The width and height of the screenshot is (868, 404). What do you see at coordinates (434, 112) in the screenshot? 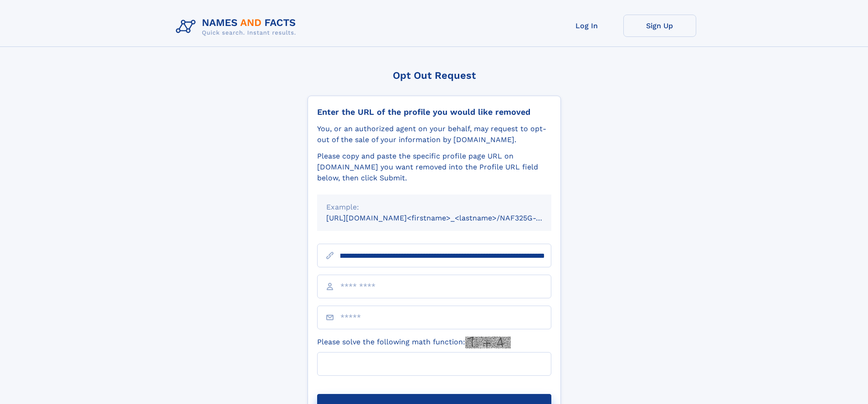
I see `div: Enter the URL of the profile you would like removed` at bounding box center [434, 112].